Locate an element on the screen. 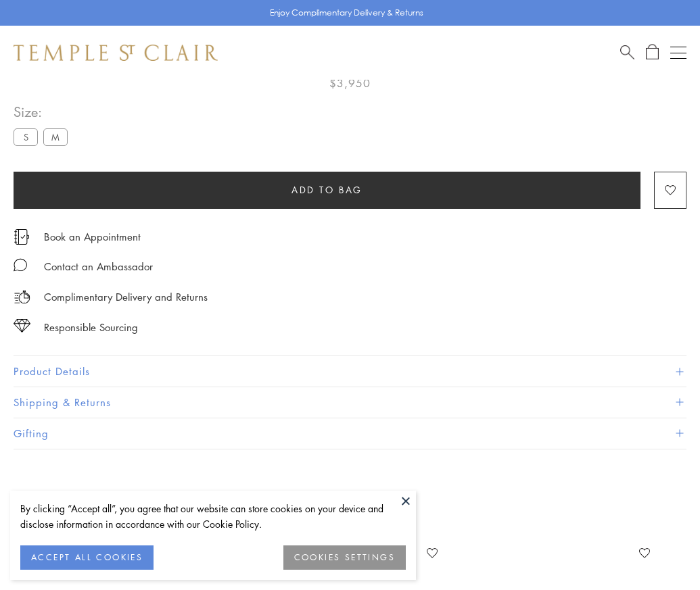 Image resolution: width=700 pixels, height=590 pixels. img: icon_appointment.svg is located at coordinates (21, 237).